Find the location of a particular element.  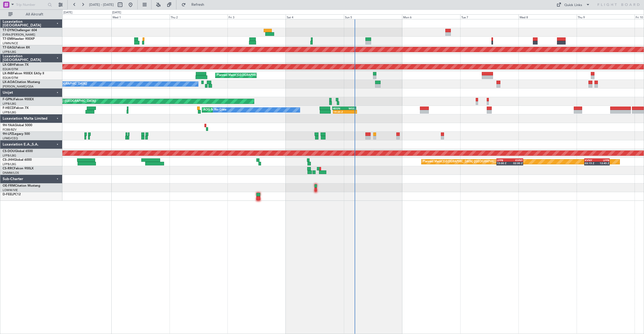

a: T7-EAGLFalcon 8X is located at coordinates (16, 48).